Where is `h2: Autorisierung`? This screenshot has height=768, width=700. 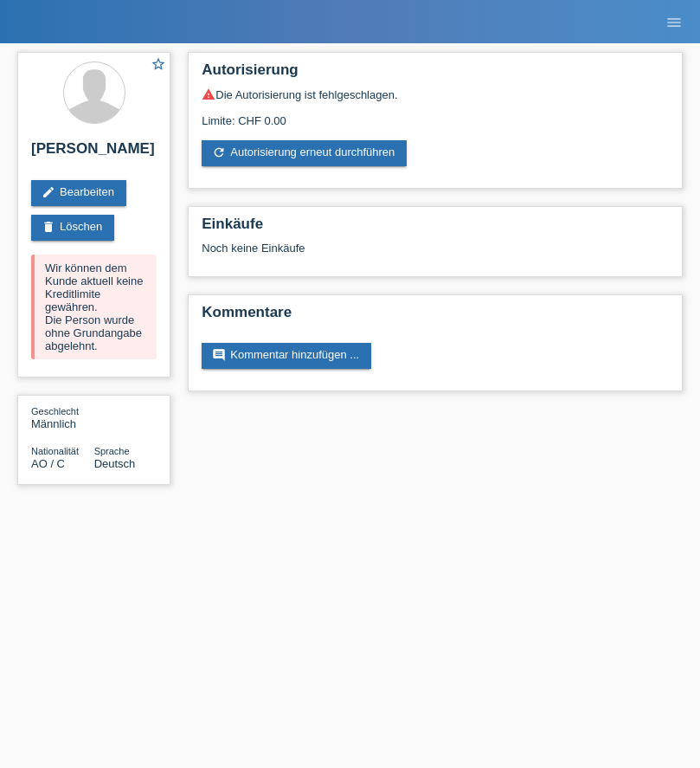
h2: Autorisierung is located at coordinates (436, 74).